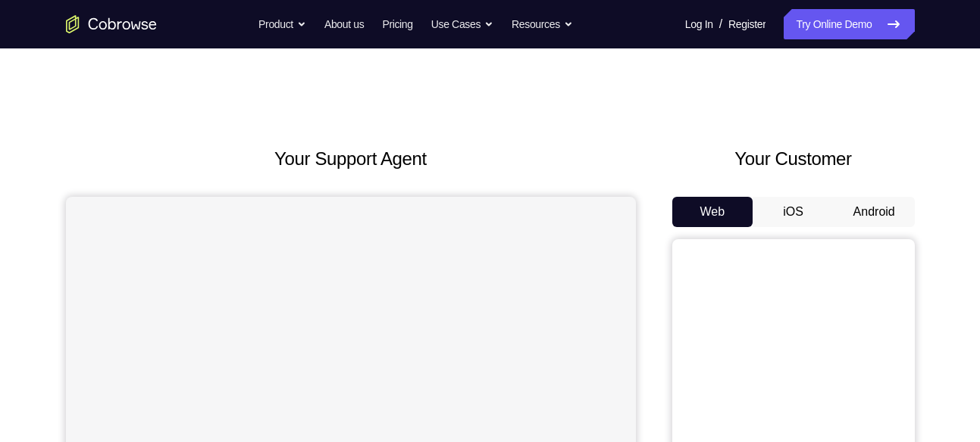  Describe the element at coordinates (542, 25) in the screenshot. I see `button: Resources` at that location.